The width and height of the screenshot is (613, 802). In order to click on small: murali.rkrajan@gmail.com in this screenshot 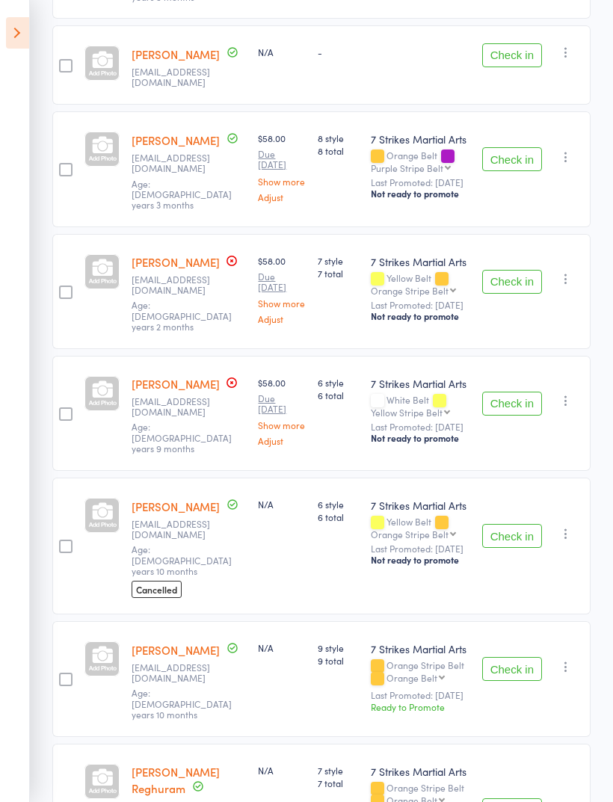, I will do `click(180, 673)`.